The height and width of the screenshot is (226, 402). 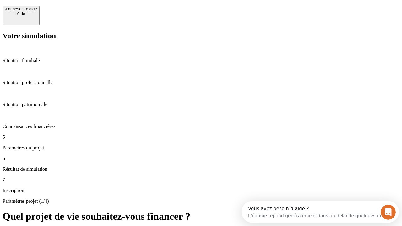 What do you see at coordinates (21, 9) in the screenshot?
I see `div: J’ai besoin d'aide` at bounding box center [21, 9].